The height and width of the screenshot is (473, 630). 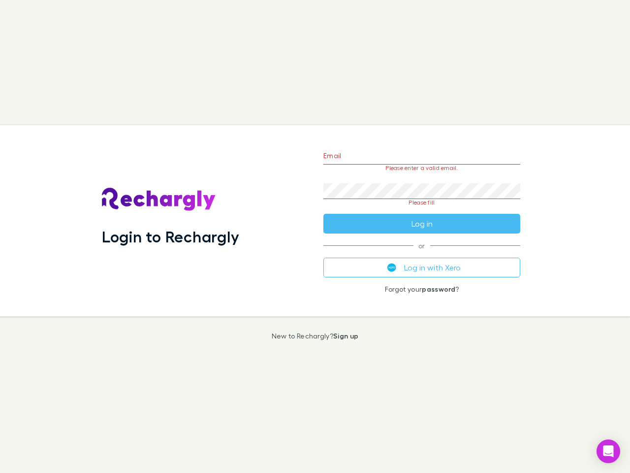 What do you see at coordinates (170, 236) in the screenshot?
I see `h1: Login to Rechargly` at bounding box center [170, 236].